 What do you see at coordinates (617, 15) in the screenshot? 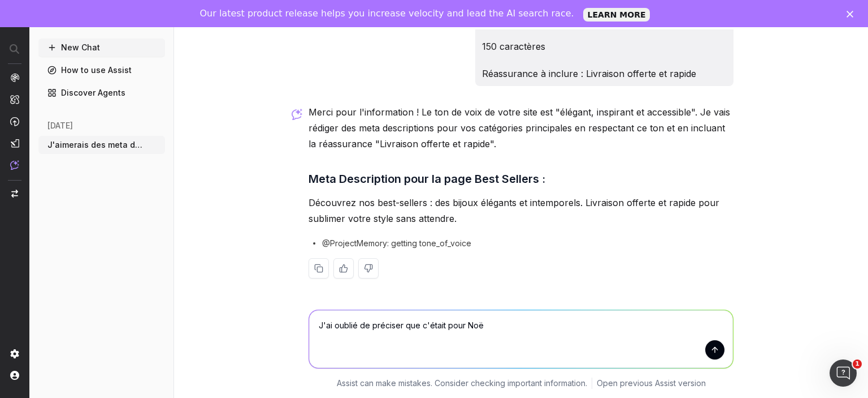
I see `a: LEARN MORE` at bounding box center [617, 15].